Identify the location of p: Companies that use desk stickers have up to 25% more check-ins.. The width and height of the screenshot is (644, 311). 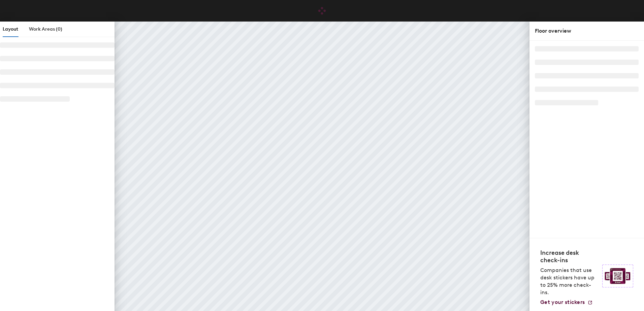
(569, 281).